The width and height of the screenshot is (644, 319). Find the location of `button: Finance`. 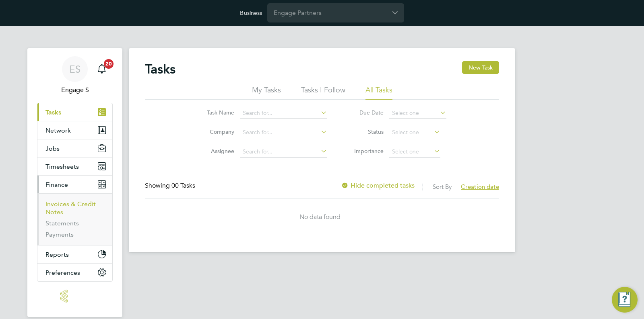

button: Finance is located at coordinates (75, 185).